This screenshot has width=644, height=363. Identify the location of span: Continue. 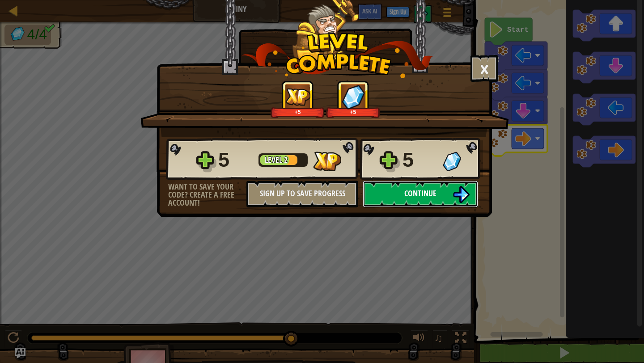
(420, 193).